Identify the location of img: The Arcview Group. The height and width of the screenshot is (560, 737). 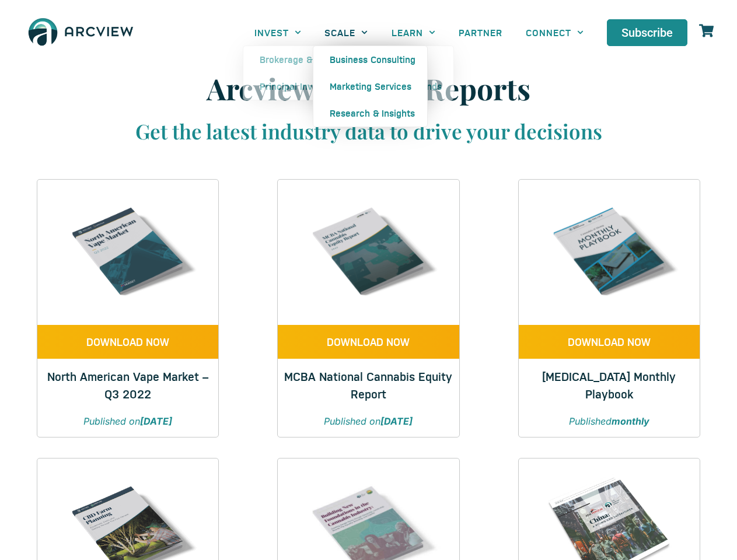
(81, 33).